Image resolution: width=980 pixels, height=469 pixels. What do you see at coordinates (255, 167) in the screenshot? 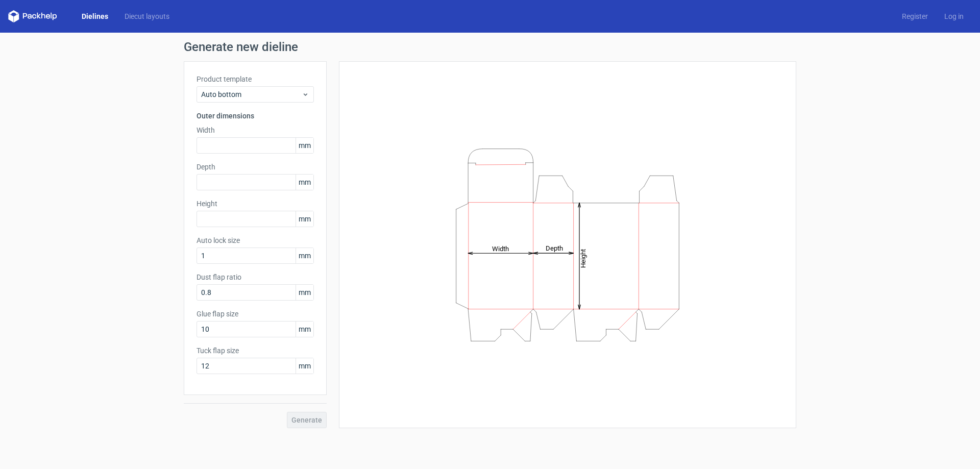
I see `label: Depth` at bounding box center [255, 167].